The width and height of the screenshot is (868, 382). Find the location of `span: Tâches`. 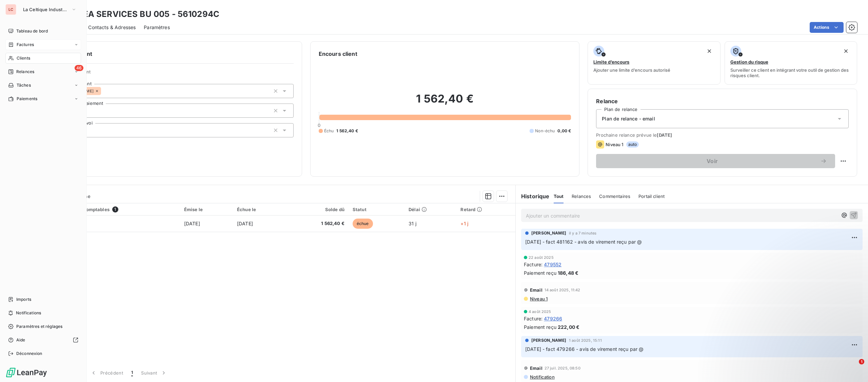

span: Tâches is located at coordinates (23, 85).